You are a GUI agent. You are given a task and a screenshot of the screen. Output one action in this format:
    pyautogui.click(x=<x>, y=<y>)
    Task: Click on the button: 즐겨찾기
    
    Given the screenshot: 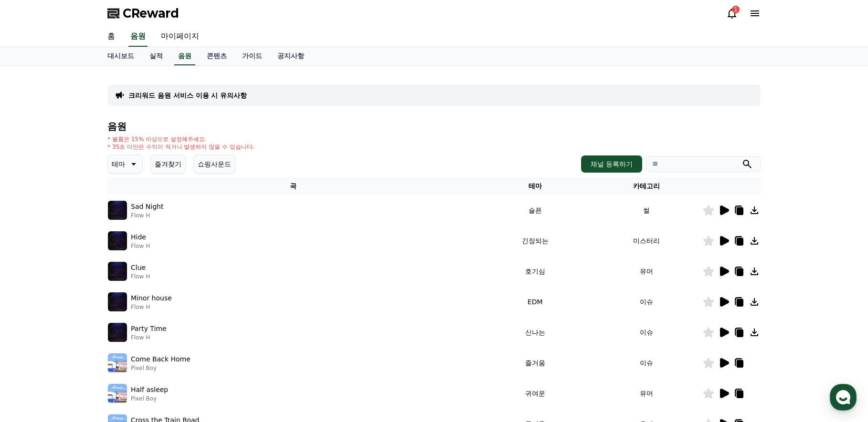 What is the action you would take?
    pyautogui.click(x=168, y=164)
    